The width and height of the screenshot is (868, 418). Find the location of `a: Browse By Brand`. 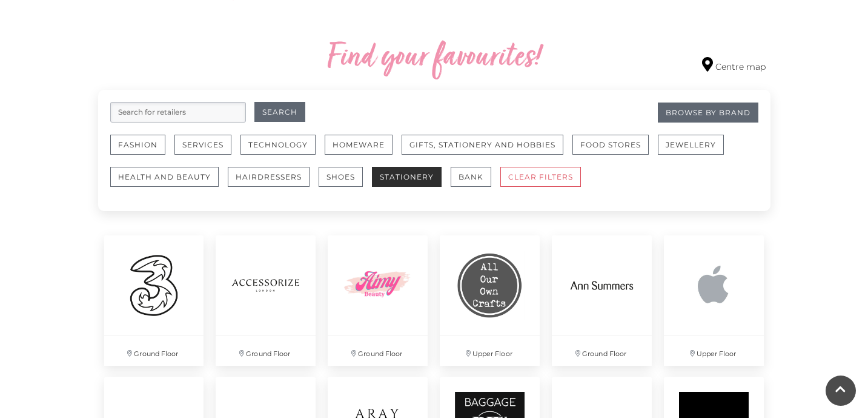

a: Browse By Brand is located at coordinates (708, 112).